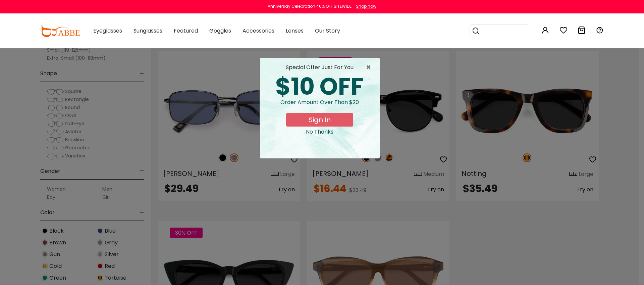  Describe the element at coordinates (320, 132) in the screenshot. I see `div: Close` at that location.